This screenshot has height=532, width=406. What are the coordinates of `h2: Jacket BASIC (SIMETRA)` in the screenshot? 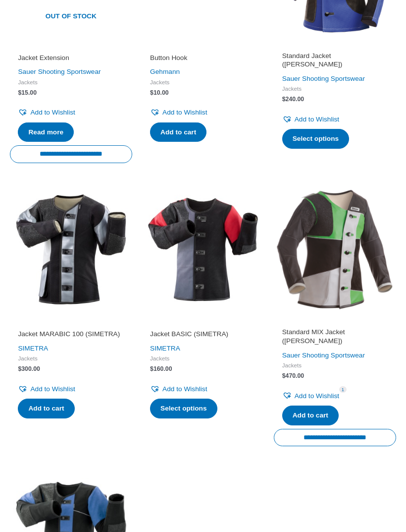 It's located at (203, 334).